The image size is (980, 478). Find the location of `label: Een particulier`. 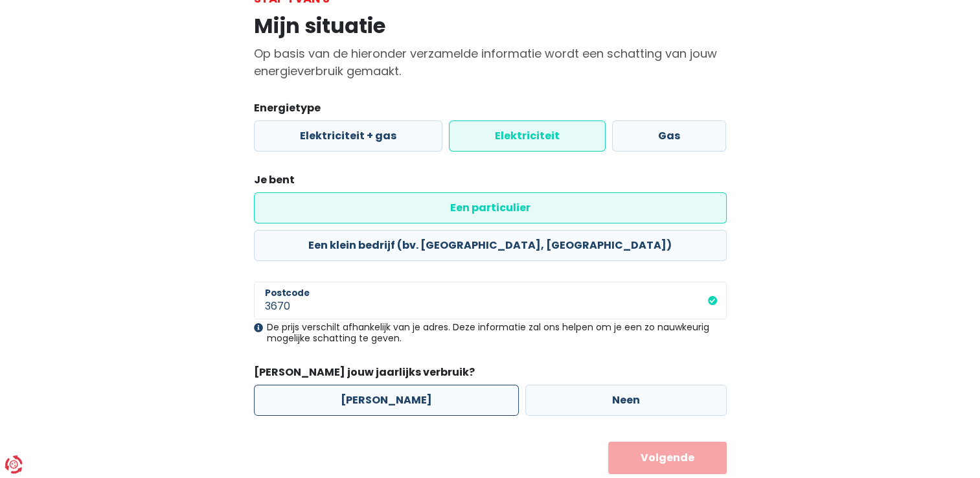

label: Een particulier is located at coordinates (490, 208).